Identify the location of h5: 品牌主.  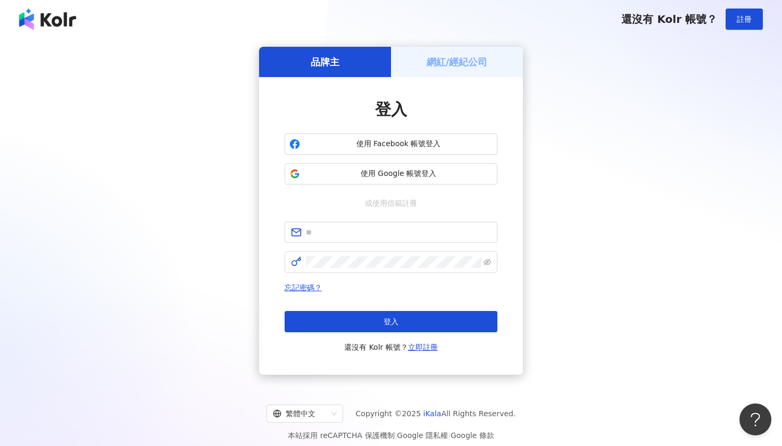
(325, 62).